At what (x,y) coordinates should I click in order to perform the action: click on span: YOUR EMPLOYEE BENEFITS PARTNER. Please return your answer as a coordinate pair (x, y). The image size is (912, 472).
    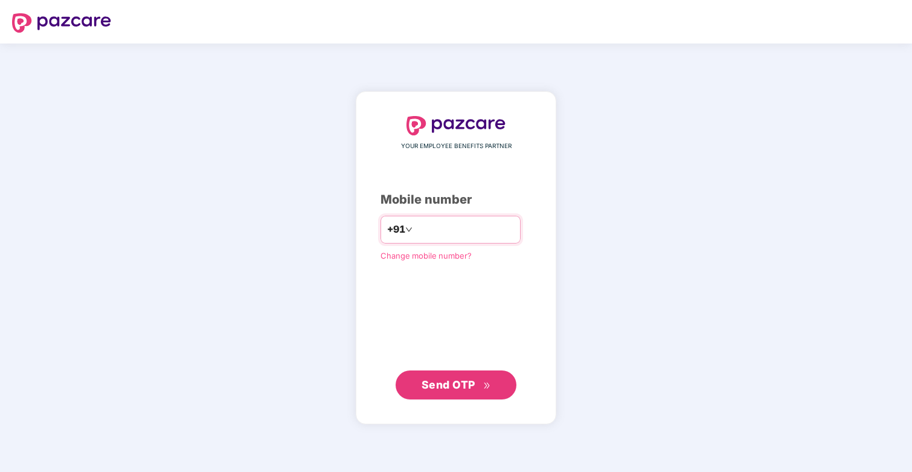
    Looking at the image, I should click on (456, 146).